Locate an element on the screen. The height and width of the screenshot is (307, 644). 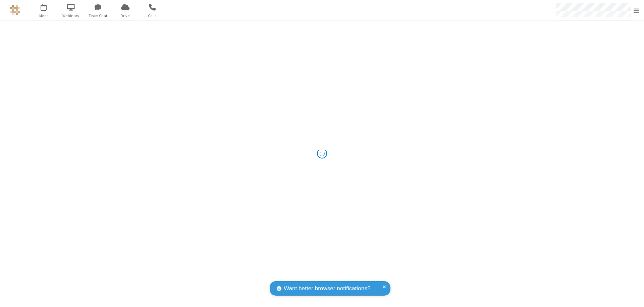
span: Drive is located at coordinates (125, 16).